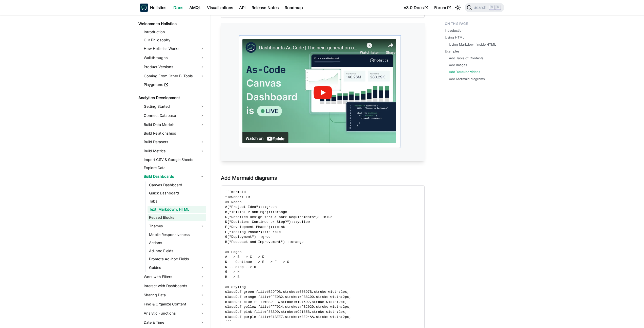 The height and width of the screenshot is (328, 644). I want to click on a: Add images, so click(458, 65).